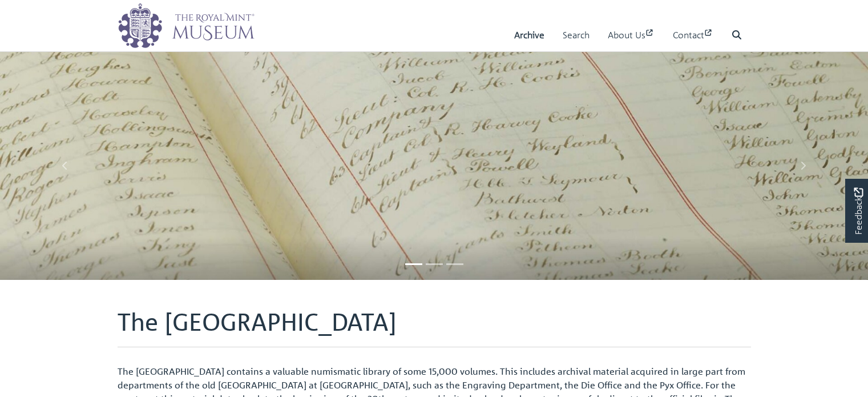 This screenshot has width=868, height=397. Describe the element at coordinates (693, 35) in the screenshot. I see `a: Contact` at that location.